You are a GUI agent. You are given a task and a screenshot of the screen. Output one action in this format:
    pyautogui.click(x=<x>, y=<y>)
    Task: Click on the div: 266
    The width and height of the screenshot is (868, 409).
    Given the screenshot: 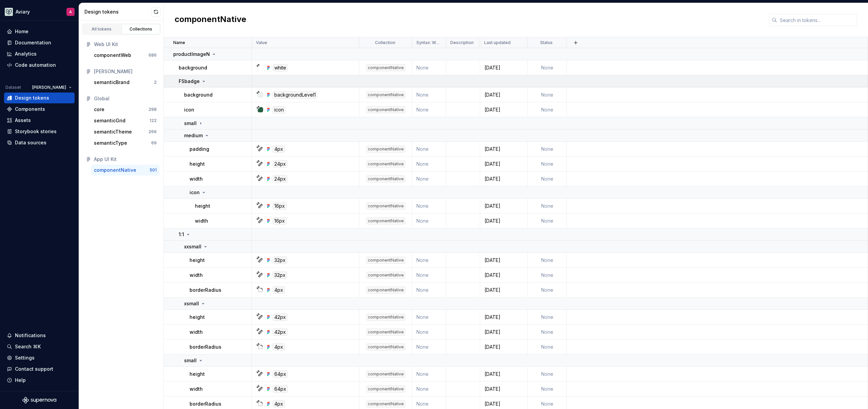 What is the action you would take?
    pyautogui.click(x=153, y=132)
    